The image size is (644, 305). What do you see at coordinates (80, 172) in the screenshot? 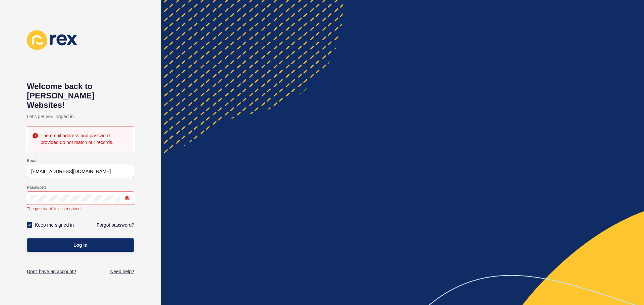
I see `input: e.g. name@company.com` at bounding box center [80, 172].